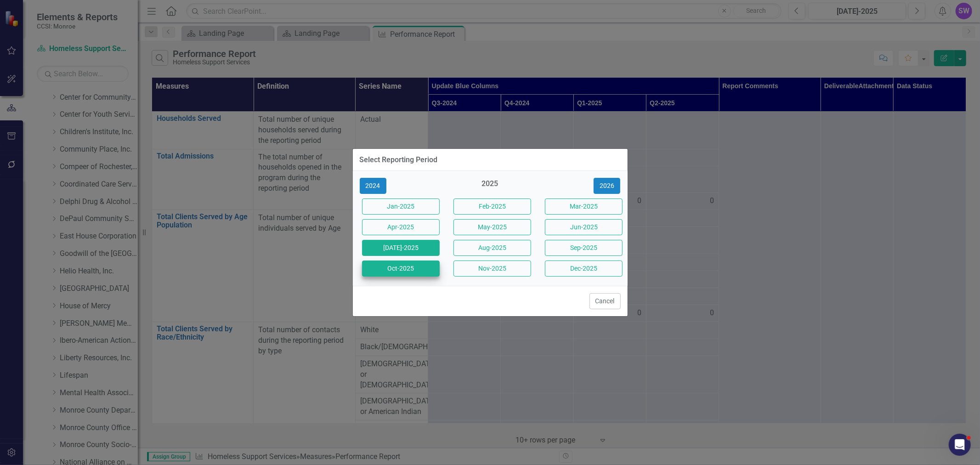 The height and width of the screenshot is (465, 980). What do you see at coordinates (607, 185) in the screenshot?
I see `button: 2026` at bounding box center [607, 185].